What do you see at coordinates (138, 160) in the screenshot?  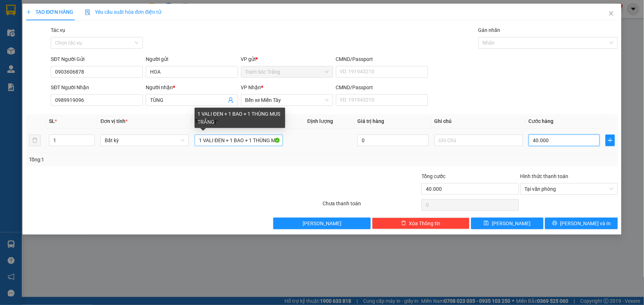 I see `div: Tổng: 1` at bounding box center [138, 160].